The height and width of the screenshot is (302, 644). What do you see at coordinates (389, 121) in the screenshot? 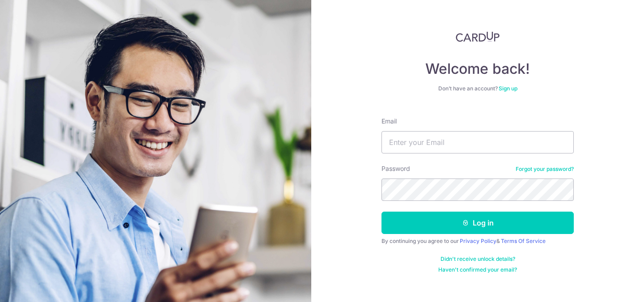
I see `label: Email` at bounding box center [389, 121].